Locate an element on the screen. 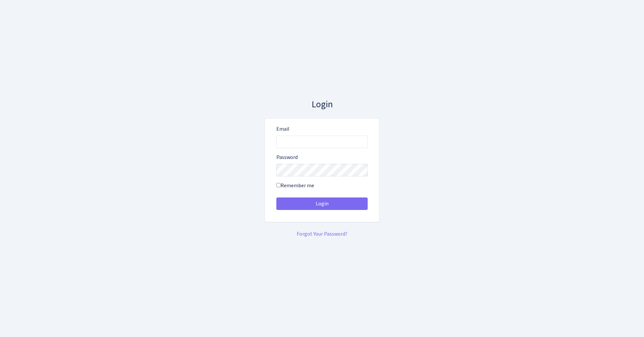  label: Email is located at coordinates (283, 129).